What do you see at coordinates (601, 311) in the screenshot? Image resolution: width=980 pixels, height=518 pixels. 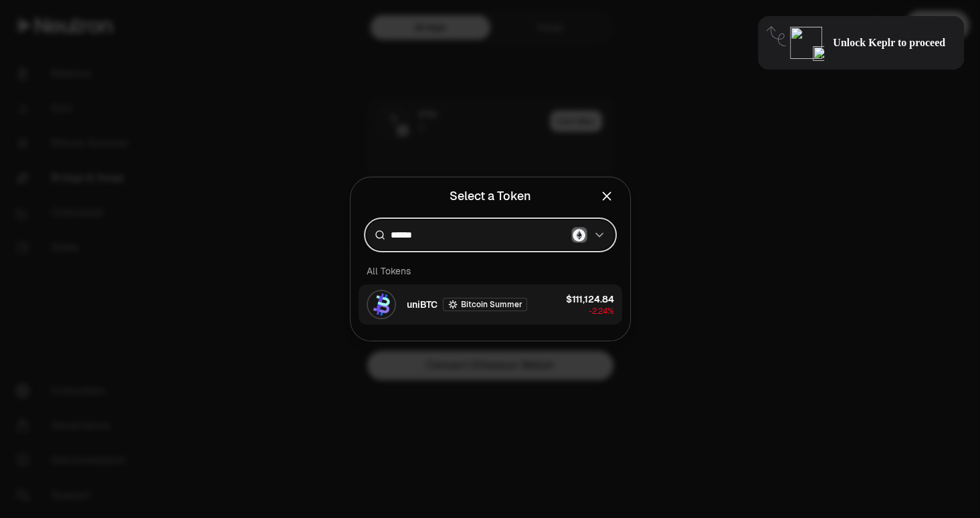 I see `span: -2.24%` at bounding box center [601, 311].